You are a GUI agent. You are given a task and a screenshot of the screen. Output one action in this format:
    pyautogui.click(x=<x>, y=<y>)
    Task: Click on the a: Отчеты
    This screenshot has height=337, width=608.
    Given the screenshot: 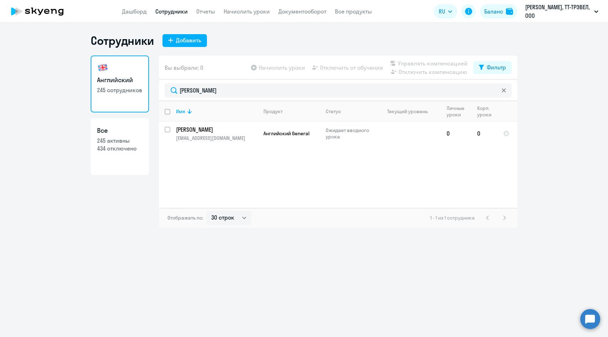 What is the action you would take?
    pyautogui.click(x=205, y=11)
    